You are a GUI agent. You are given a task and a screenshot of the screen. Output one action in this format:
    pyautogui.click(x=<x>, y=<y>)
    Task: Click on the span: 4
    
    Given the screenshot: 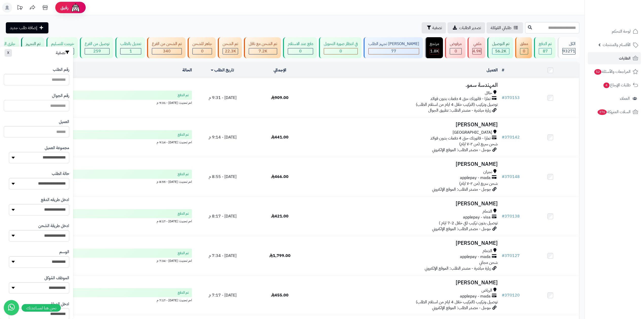 What is the action you would take?
    pyautogui.click(x=606, y=85)
    